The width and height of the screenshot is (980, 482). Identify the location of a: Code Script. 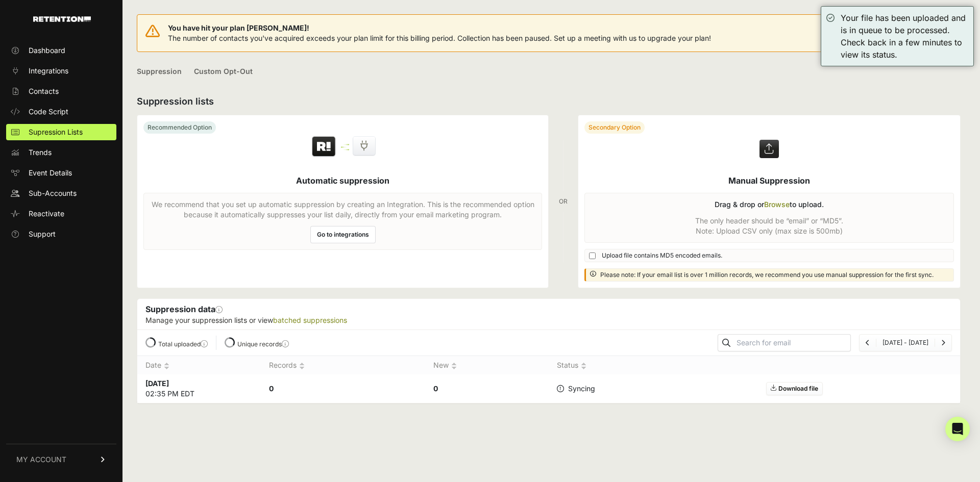
(61, 112).